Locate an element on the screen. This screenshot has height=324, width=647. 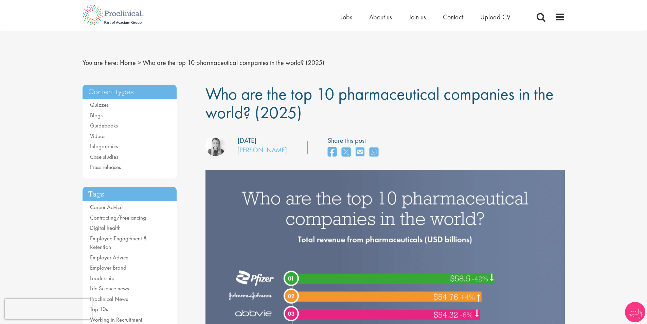
a: Press releases is located at coordinates (105, 167).